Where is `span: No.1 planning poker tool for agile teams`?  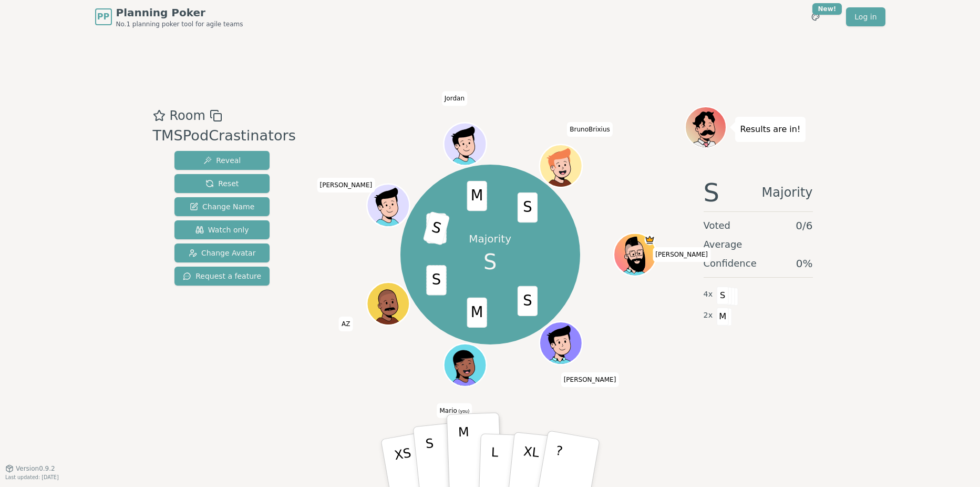 span: No.1 planning poker tool for agile teams is located at coordinates (179, 24).